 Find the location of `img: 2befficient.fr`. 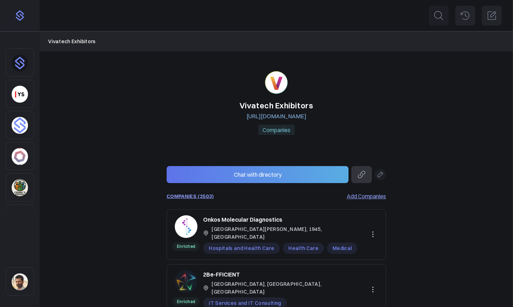

img: 2befficient.fr is located at coordinates (186, 281).